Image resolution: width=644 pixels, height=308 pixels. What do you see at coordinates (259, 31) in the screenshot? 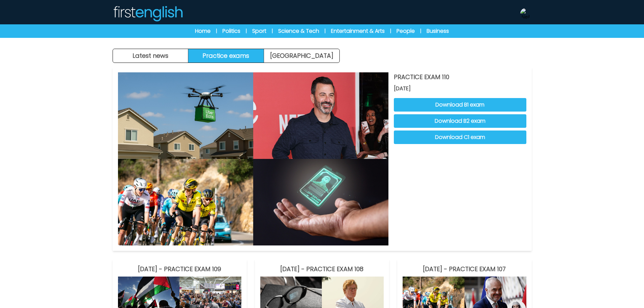
I see `a: Sport` at bounding box center [259, 31].